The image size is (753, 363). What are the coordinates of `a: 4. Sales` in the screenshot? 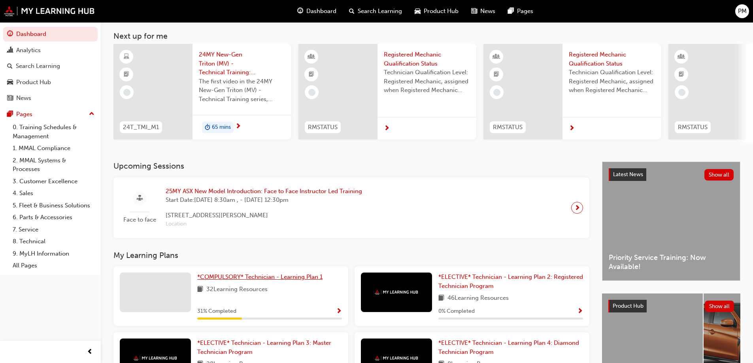 It's located at (53, 193).